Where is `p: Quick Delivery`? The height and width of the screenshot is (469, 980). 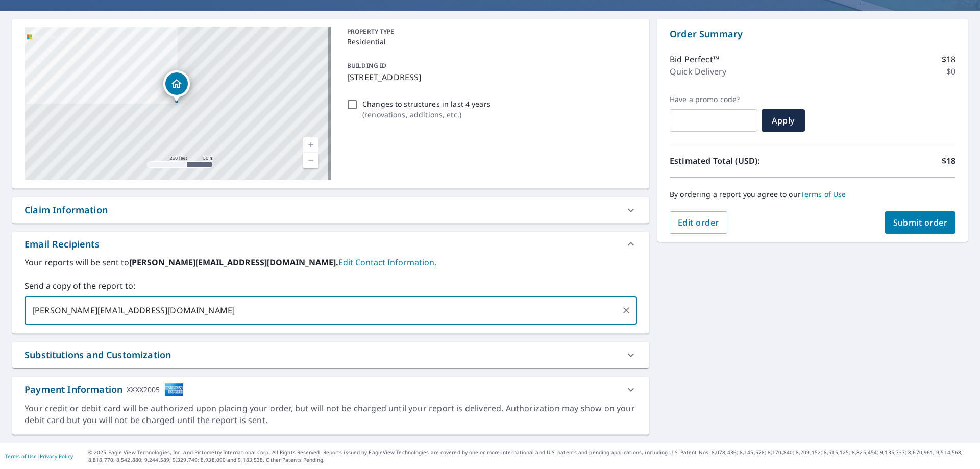
p: Quick Delivery is located at coordinates (698, 71).